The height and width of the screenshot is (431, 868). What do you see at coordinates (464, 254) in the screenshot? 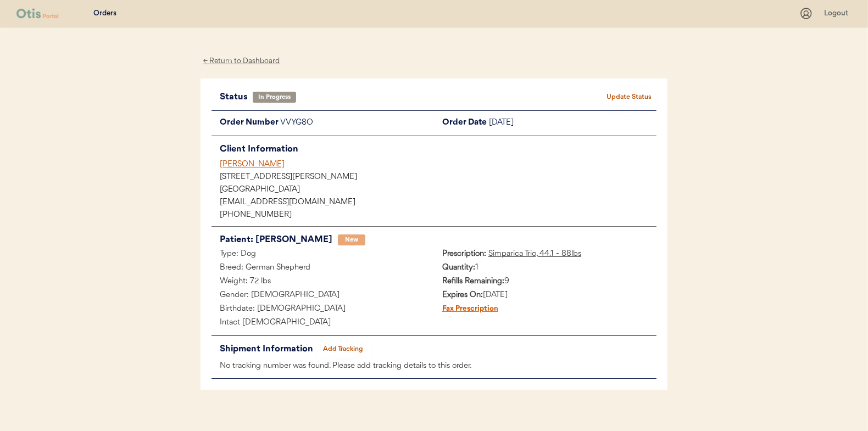
I see `strong: Prescription:` at bounding box center [464, 254].